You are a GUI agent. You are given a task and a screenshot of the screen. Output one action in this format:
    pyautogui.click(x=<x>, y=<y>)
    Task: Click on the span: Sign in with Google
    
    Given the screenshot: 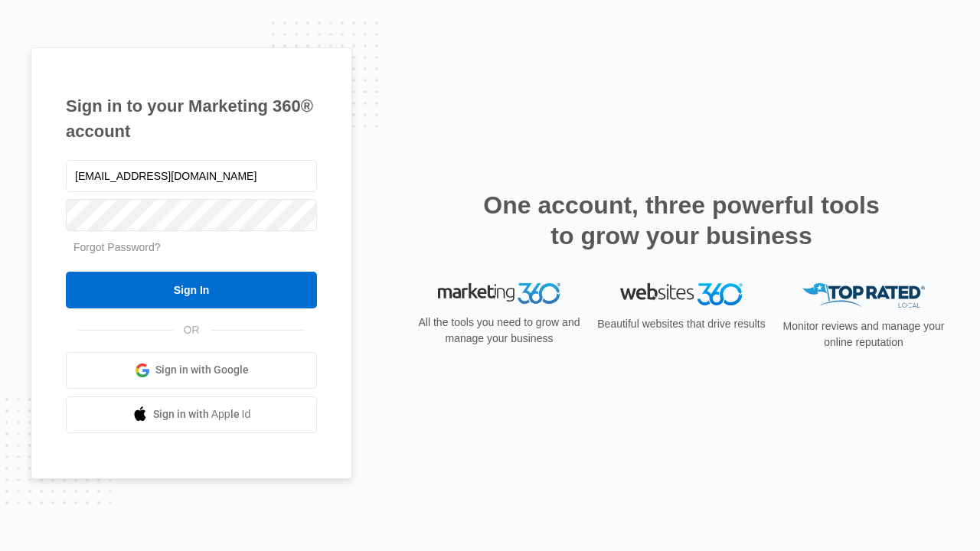 What is the action you would take?
    pyautogui.click(x=203, y=369)
    